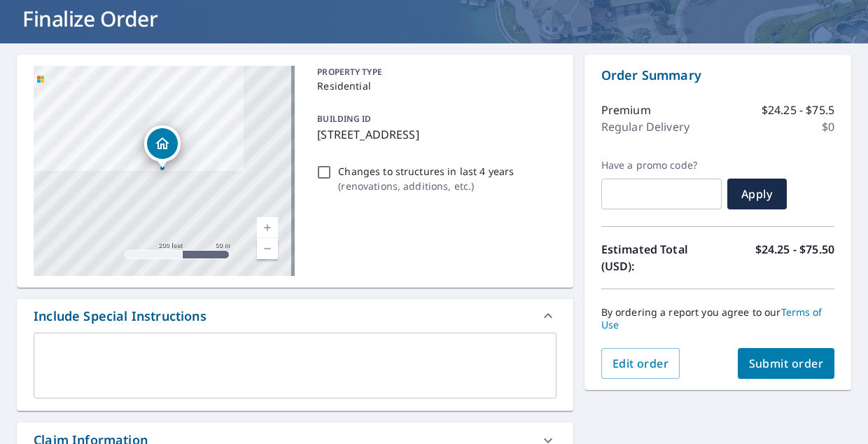 This screenshot has height=444, width=868. I want to click on p: By ordering a report you agree to our, so click(717, 318).